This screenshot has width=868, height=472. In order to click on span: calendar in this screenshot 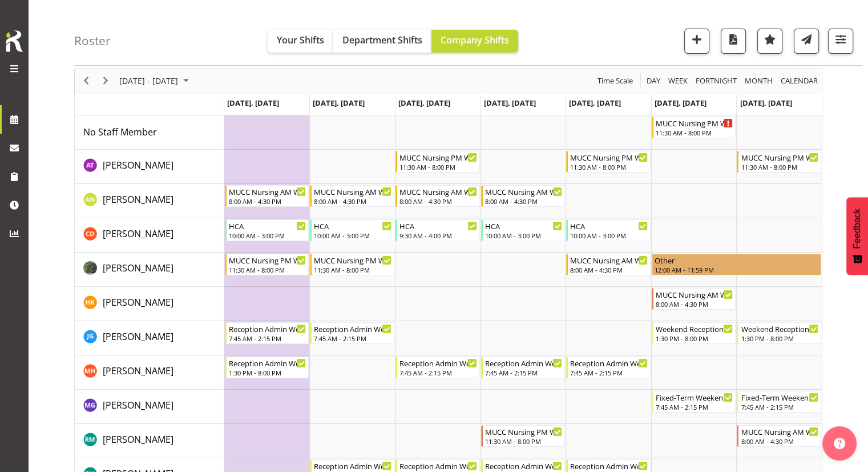, I will do `click(800, 81)`.